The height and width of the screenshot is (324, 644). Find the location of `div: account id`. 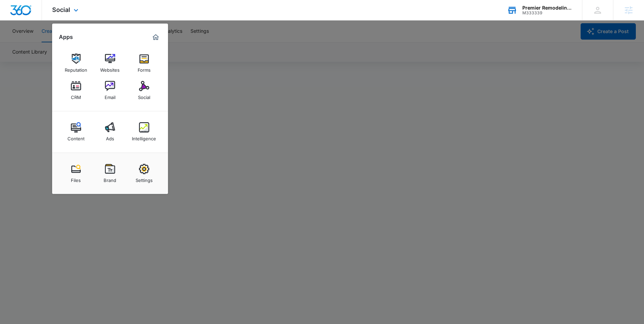

div: account id is located at coordinates (547, 13).